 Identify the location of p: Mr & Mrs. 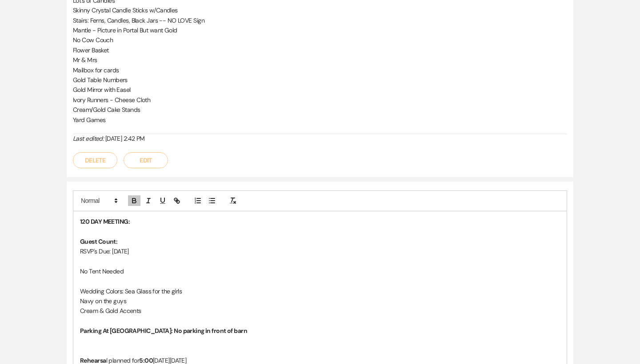
(320, 60).